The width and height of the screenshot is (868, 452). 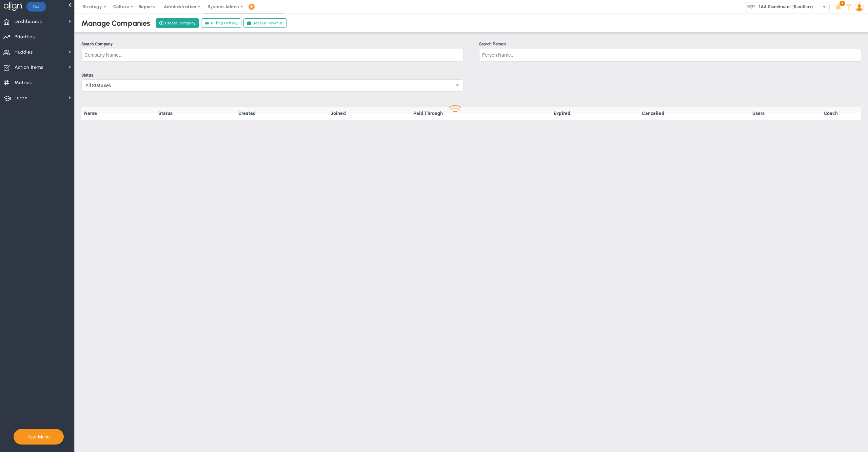 I want to click on input: Search Person, so click(x=670, y=55).